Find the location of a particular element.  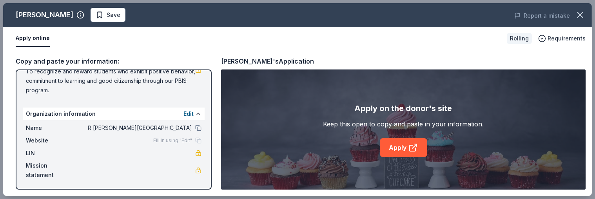

a: Apply is located at coordinates (404, 147).